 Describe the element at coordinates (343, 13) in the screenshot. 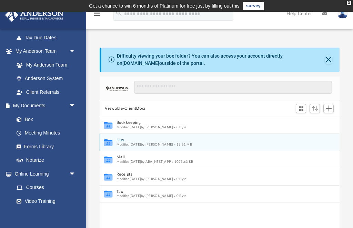

I see `img: User Pic` at that location.